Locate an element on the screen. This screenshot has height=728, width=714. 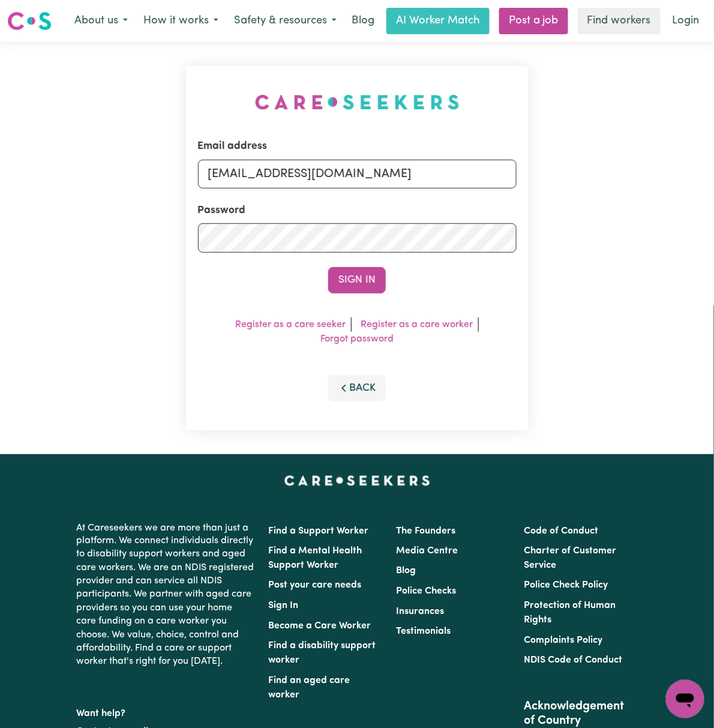
p: At Careseekers we are more than just a platform. We connect individuals directly to disability su... is located at coordinates (165, 595).